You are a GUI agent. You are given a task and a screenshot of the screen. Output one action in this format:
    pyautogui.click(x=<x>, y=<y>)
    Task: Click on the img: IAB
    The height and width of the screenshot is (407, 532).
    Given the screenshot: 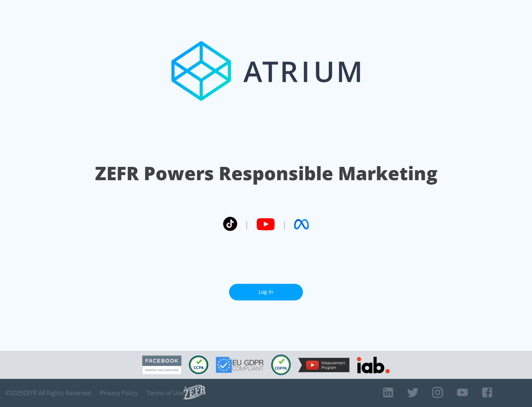 What is the action you would take?
    pyautogui.click(x=373, y=365)
    